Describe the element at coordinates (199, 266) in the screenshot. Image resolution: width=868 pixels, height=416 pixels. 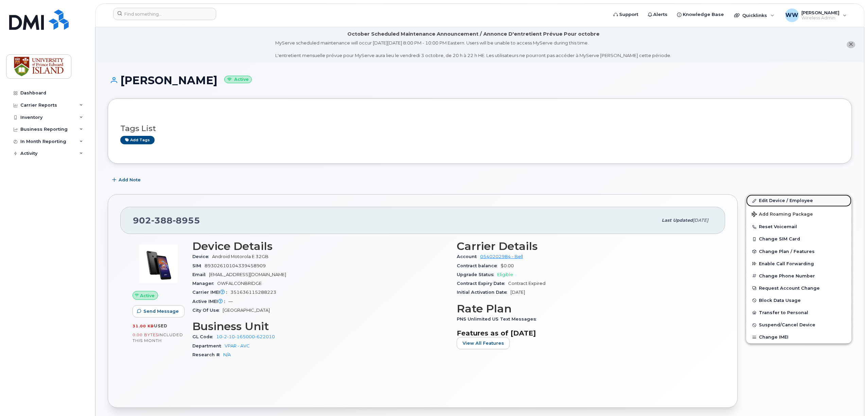
I see `span: SIM` at that location.